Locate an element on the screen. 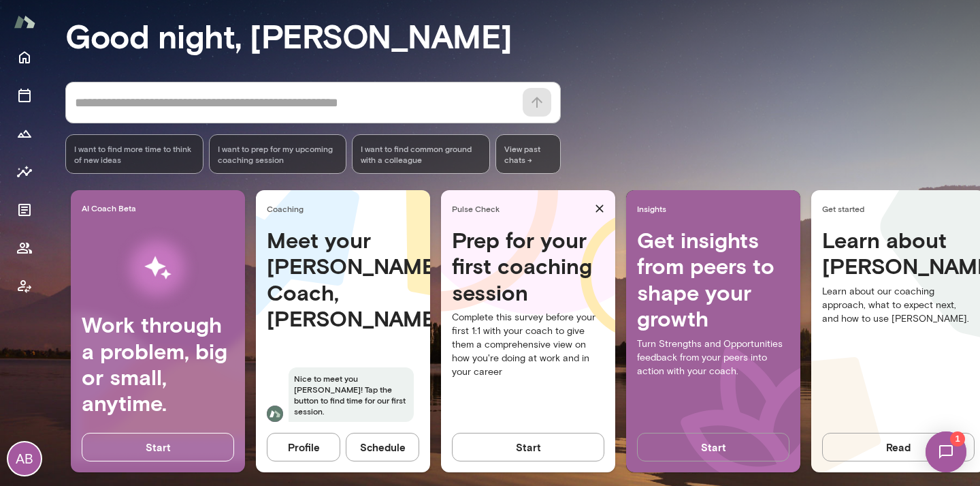 This screenshot has width=980, height=486. button: Read is located at coordinates (899, 447).